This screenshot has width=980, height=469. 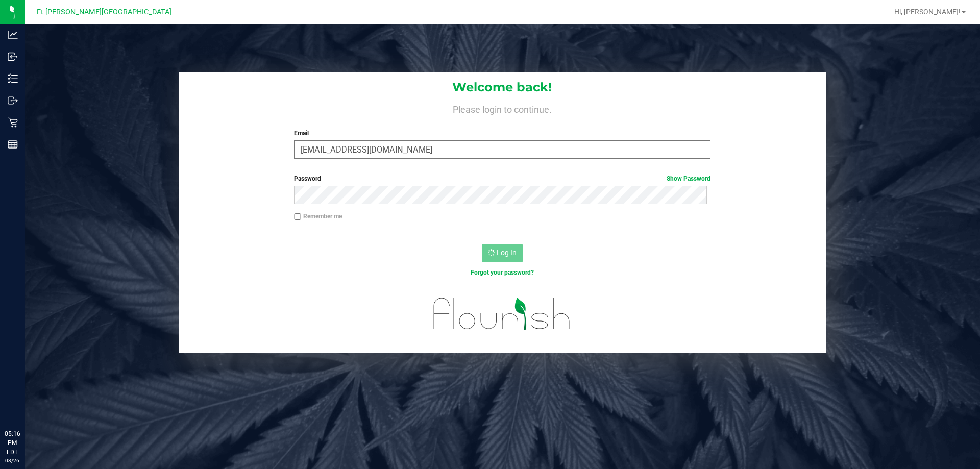 What do you see at coordinates (12, 443) in the screenshot?
I see `p: 05:16 PM EDT` at bounding box center [12, 443].